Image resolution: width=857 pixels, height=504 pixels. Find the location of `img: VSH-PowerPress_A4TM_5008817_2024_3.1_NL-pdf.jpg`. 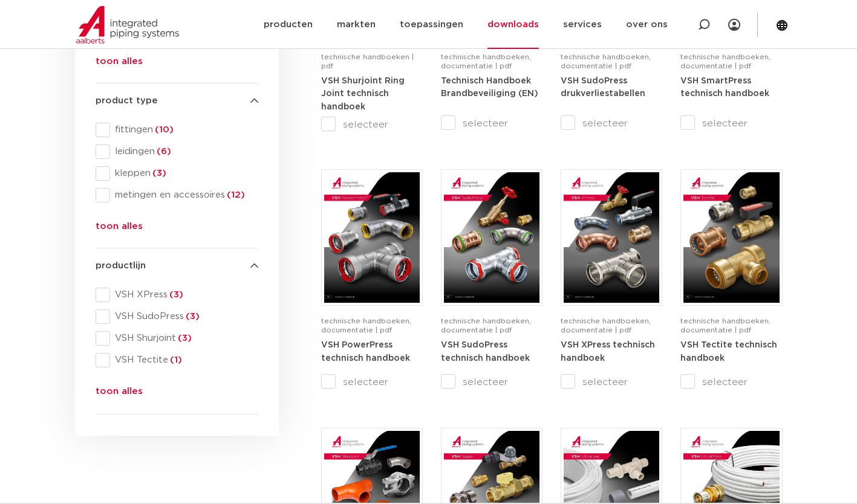

img: VSH-PowerPress_A4TM_5008817_2024_3.1_NL-pdf.jpg is located at coordinates (372, 237).